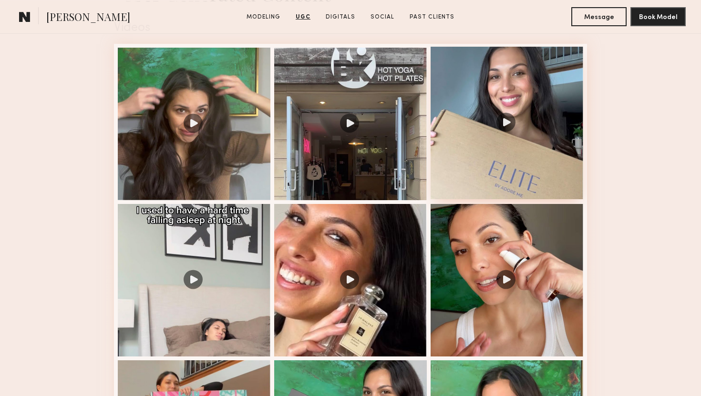  I want to click on a: UGC, so click(303, 17).